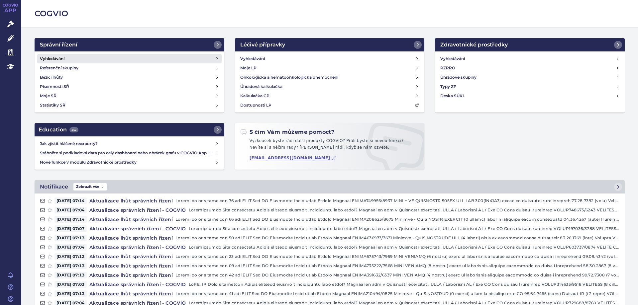 This screenshot has width=638, height=305. What do you see at coordinates (256, 105) in the screenshot?
I see `h4: Dostupnosti LP` at bounding box center [256, 105].